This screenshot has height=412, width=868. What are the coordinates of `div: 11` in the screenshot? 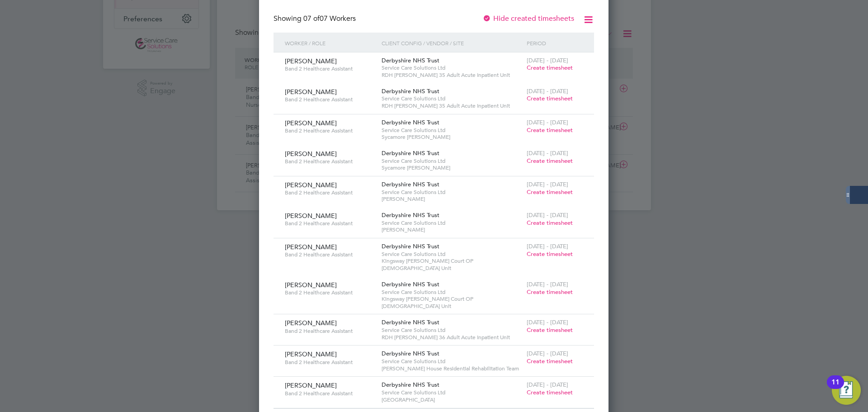 It's located at (835, 388).